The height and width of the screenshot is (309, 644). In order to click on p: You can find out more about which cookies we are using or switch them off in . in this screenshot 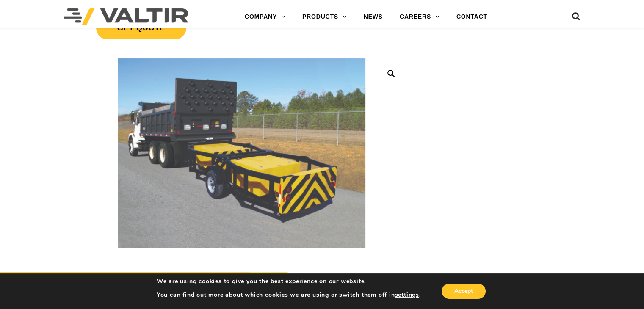, I will do `click(289, 294)`.